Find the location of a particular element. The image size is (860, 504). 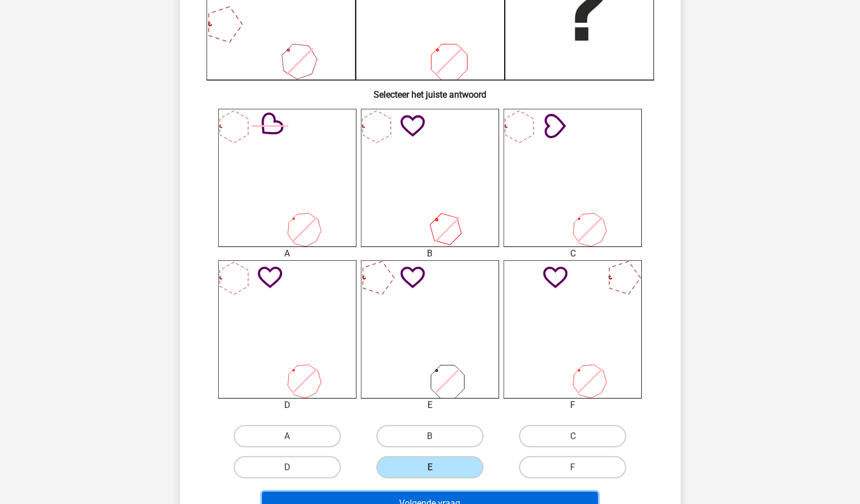

h6: Selecteer het juiste antwoord is located at coordinates (430, 90).